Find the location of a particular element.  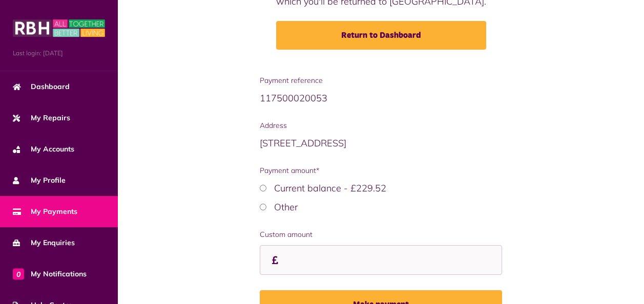

span: Payment amount* is located at coordinates (381, 171).